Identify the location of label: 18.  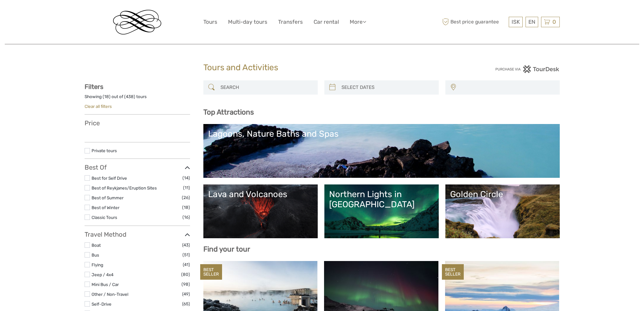
(106, 96).